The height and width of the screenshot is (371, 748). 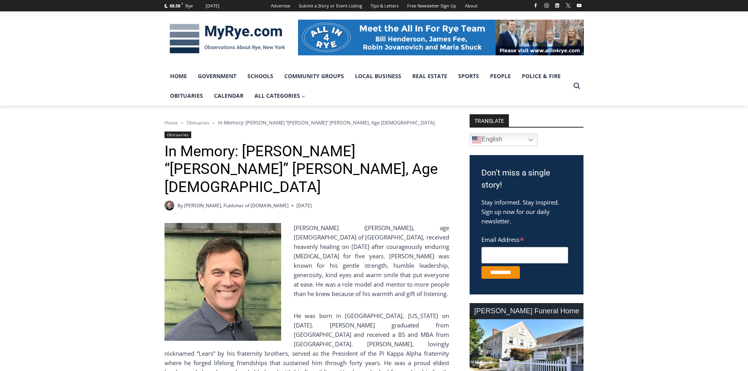 What do you see at coordinates (557, 5) in the screenshot?
I see `a: Linkedin` at bounding box center [557, 5].